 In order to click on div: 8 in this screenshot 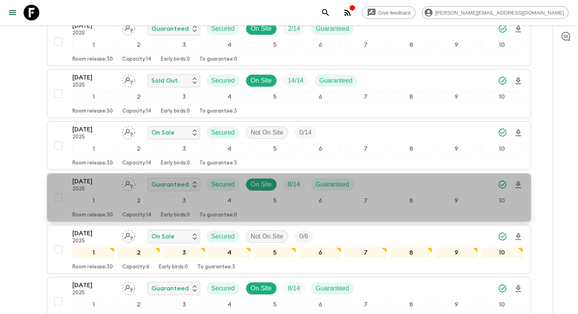, I will do `click(411, 45)`.